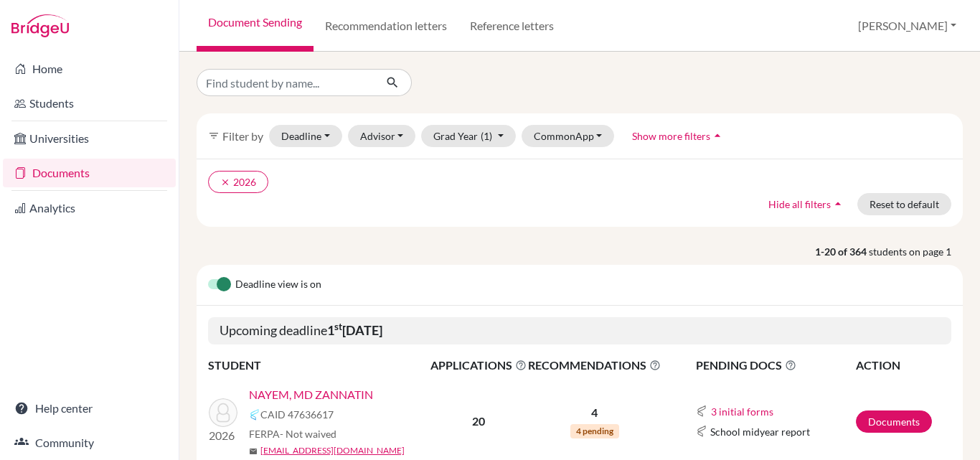 This screenshot has height=460, width=980. Describe the element at coordinates (678, 136) in the screenshot. I see `button: Show more filtersarrow_drop_up` at that location.